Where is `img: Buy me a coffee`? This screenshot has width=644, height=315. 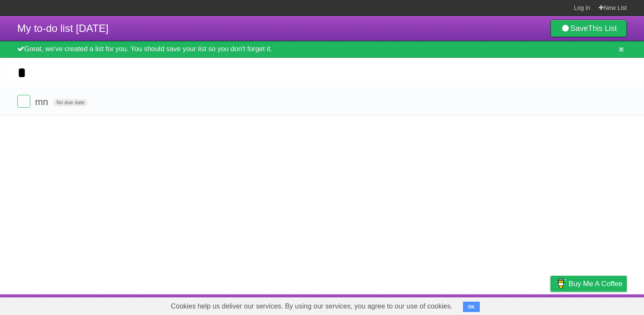
img: Buy me a coffee is located at coordinates (560, 284).